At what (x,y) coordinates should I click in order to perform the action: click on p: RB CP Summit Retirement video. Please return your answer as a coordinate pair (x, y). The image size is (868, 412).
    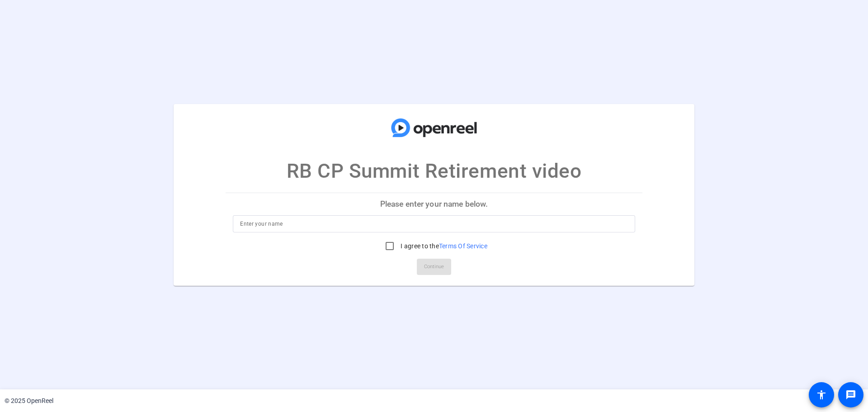
    Looking at the image, I should click on (434, 171).